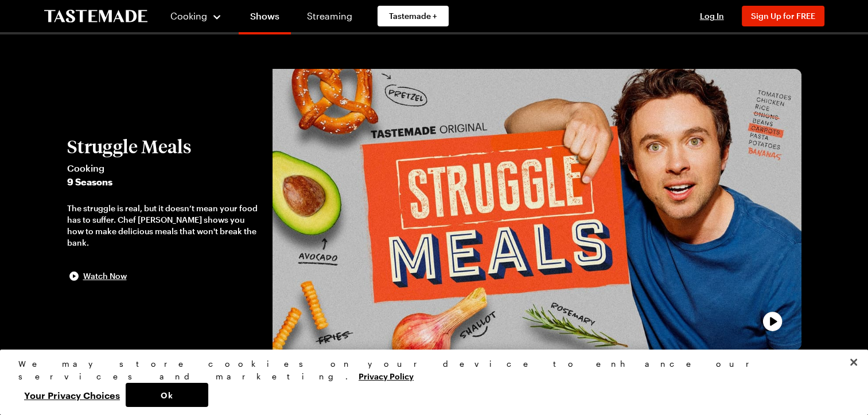  Describe the element at coordinates (783, 16) in the screenshot. I see `span: Sign Up for FREE` at that location.